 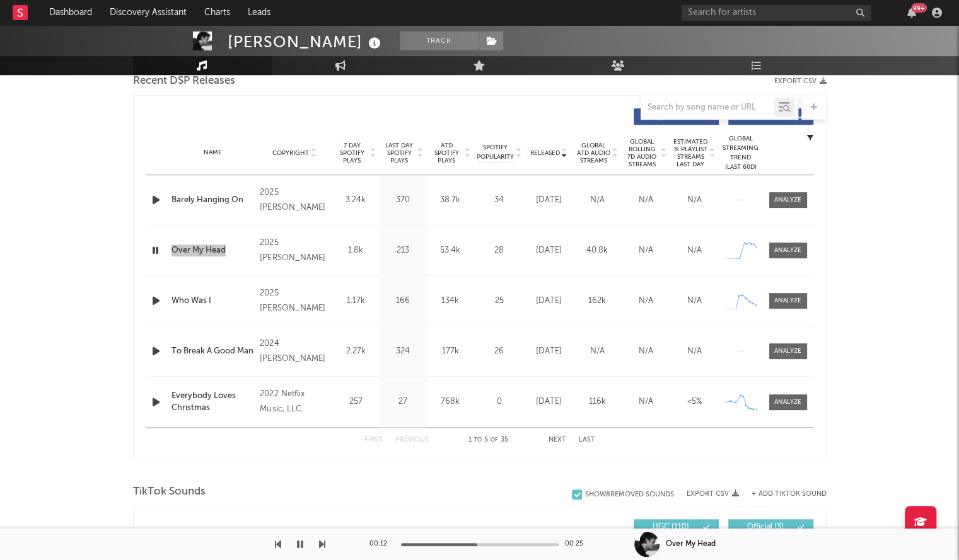 What do you see at coordinates (629, 494) in the screenshot?
I see `div: Show 8 Removed Sounds` at bounding box center [629, 494].